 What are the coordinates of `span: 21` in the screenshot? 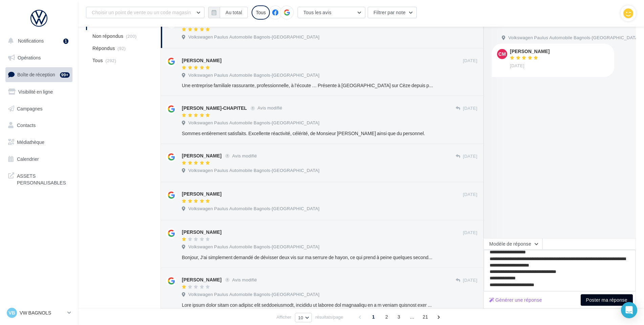 It's located at (425, 317).